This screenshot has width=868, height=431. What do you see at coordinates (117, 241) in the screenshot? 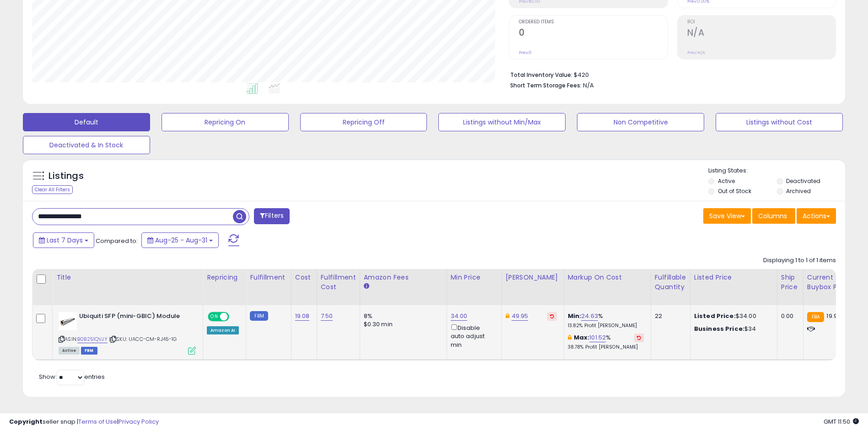
I see `span: Compared to:` at bounding box center [117, 241].